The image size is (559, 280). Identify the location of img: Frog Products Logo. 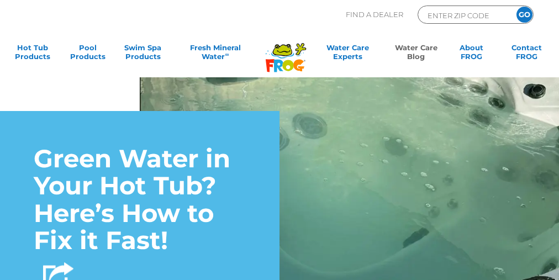
(286, 50).